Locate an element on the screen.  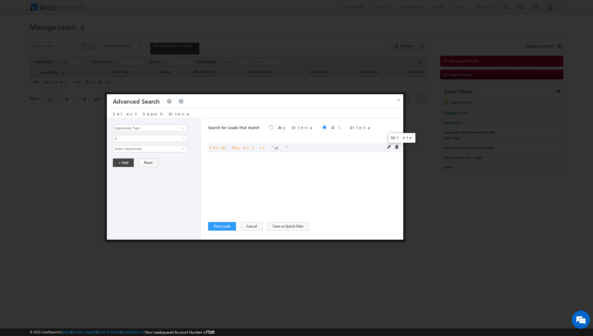
label: Any Criteria is located at coordinates (295, 127).